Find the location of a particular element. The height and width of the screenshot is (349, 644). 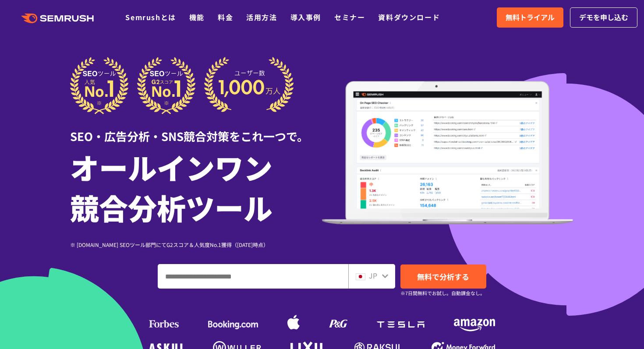

a: デモを申し込む is located at coordinates (604, 18).